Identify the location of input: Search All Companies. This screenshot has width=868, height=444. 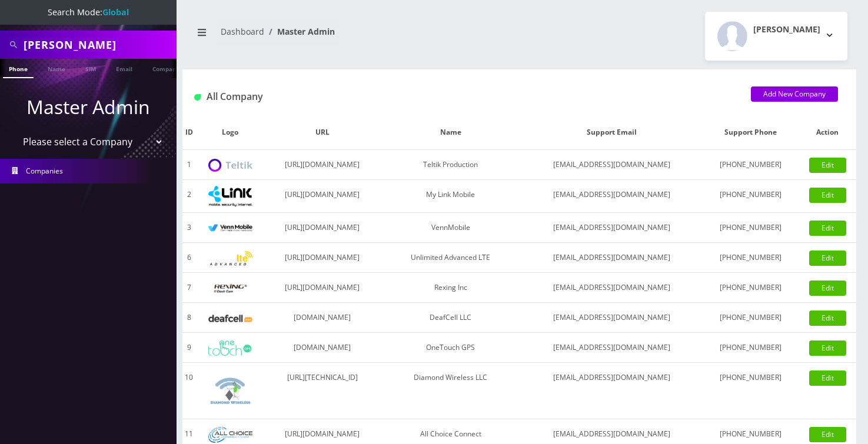
(99, 45).